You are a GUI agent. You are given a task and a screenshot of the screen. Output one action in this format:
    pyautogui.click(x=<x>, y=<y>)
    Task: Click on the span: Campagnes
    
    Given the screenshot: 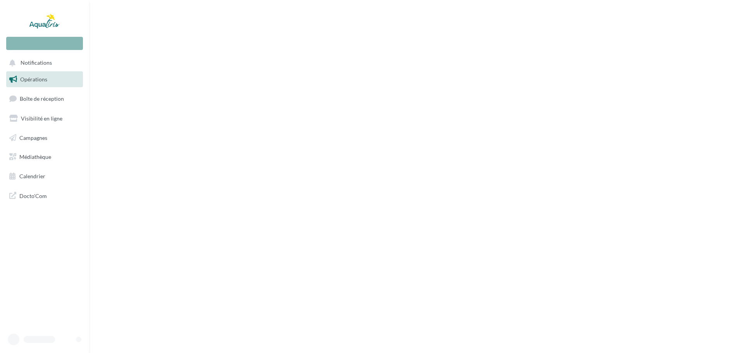 What is the action you would take?
    pyautogui.click(x=33, y=137)
    